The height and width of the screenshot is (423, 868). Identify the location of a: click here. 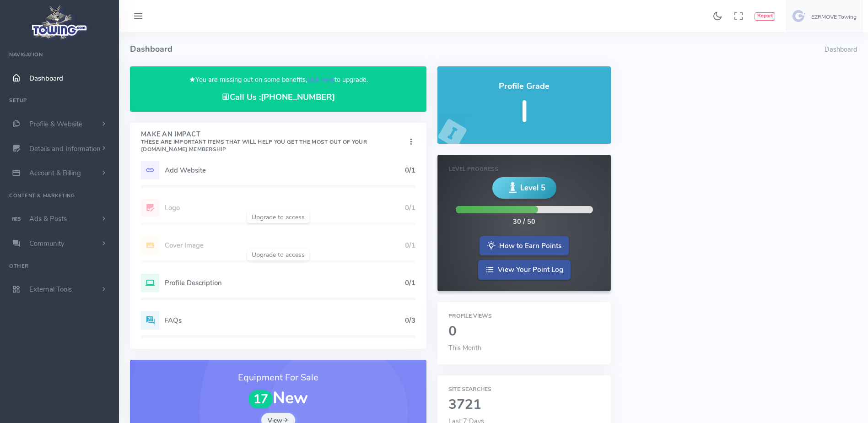
(321, 80).